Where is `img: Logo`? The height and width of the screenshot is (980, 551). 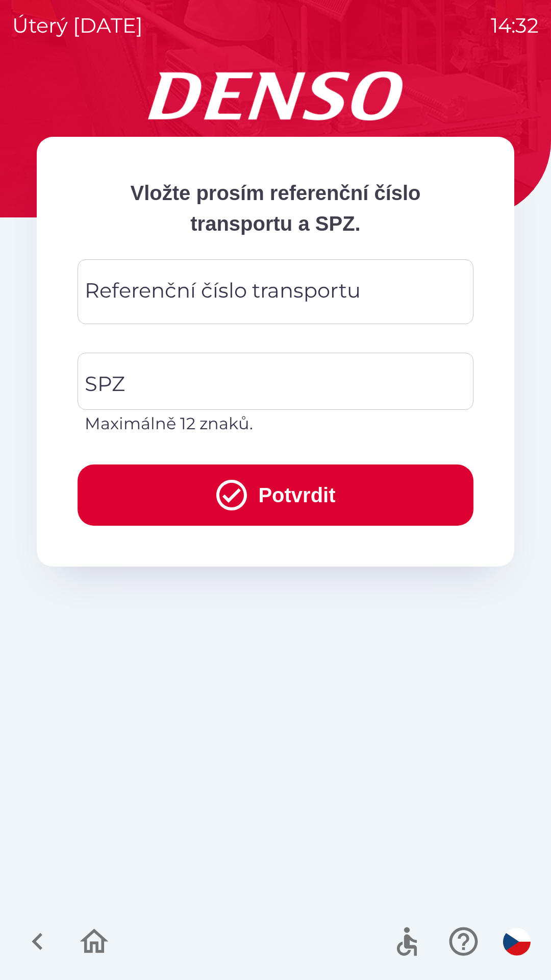
img: Logo is located at coordinates (276, 96).